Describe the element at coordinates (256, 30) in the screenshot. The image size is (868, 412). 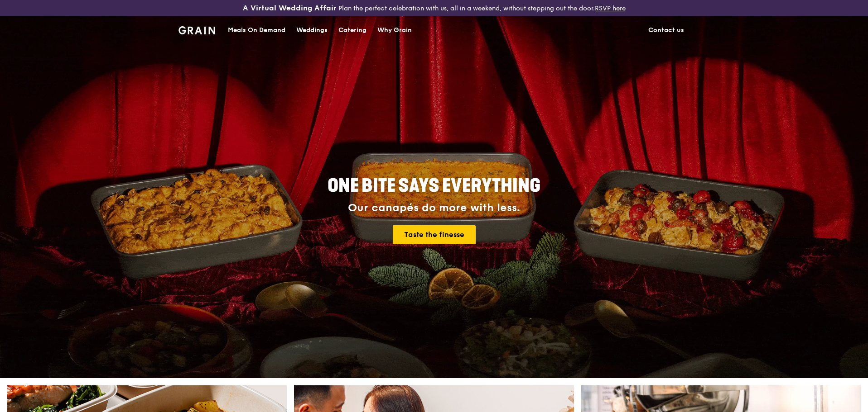
I see `div: Meals On Demand` at that location.